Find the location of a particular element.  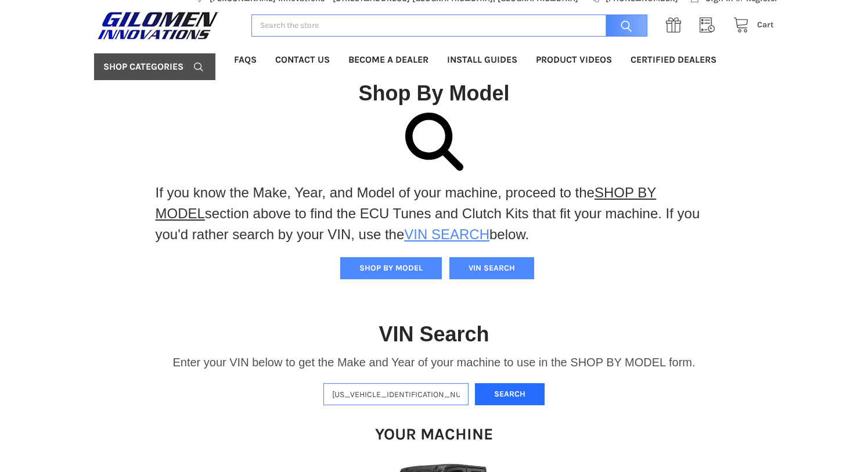

a: GILOMEN INNOVATIONS is located at coordinates (166, 26).